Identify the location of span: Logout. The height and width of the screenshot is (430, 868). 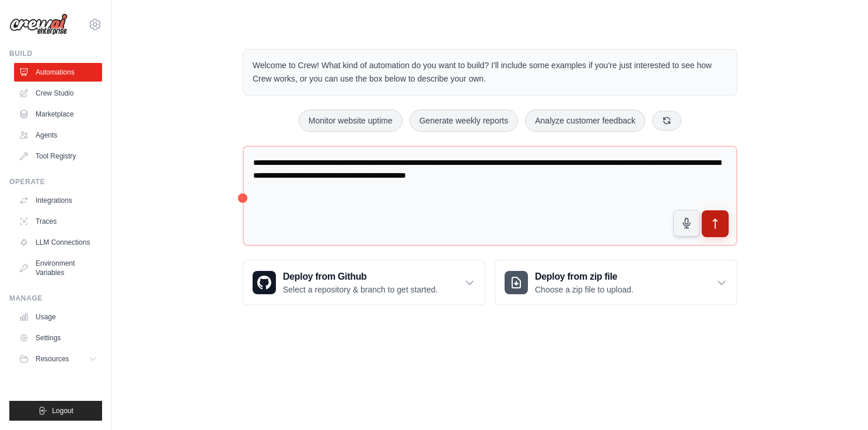
(62, 411).